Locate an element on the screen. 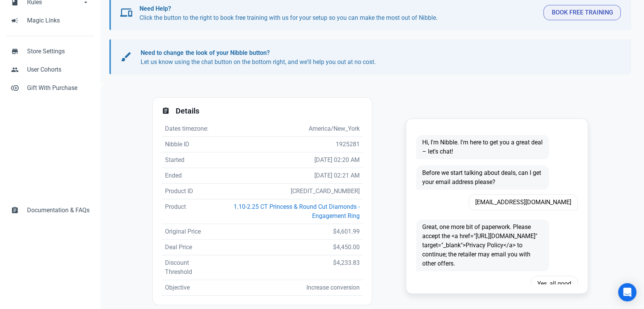 This screenshot has height=309, width=644. td: Increase conversion is located at coordinates (288, 288).